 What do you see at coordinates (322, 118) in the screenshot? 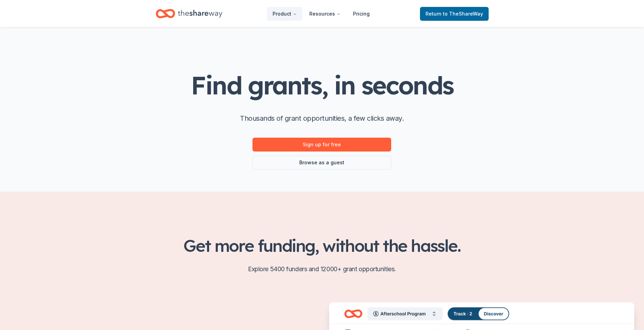
I see `p: Thousands of grant opportunities, a few clicks away.` at bounding box center [322, 118].